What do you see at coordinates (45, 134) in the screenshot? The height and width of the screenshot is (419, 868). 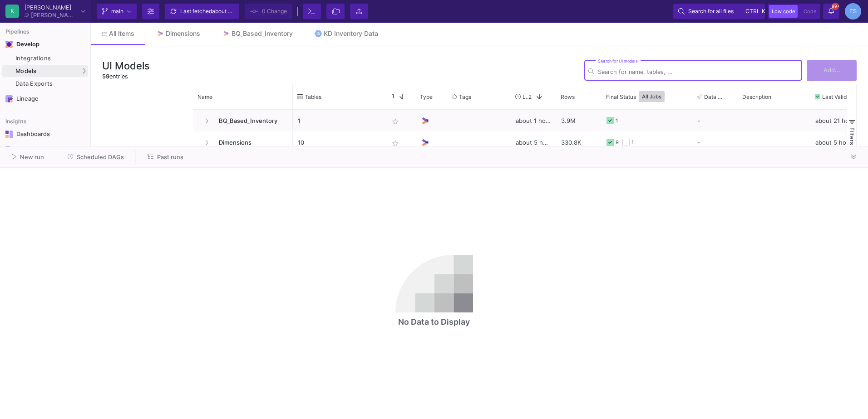 I see `a: Navigation iconDashboards` at bounding box center [45, 134].